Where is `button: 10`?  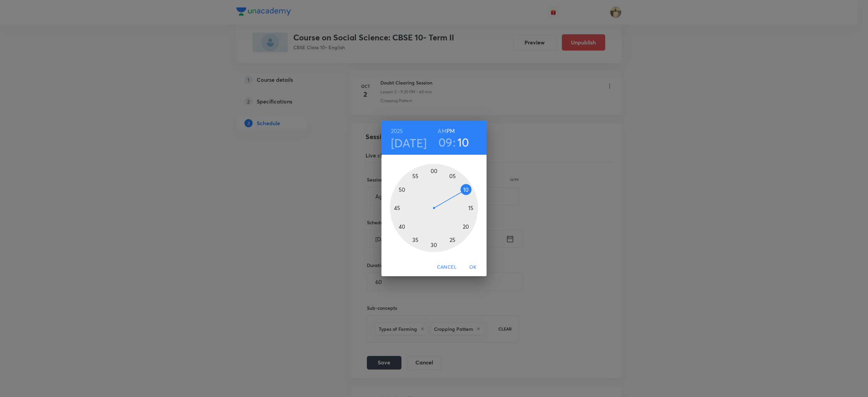
button: 10 is located at coordinates (463, 142).